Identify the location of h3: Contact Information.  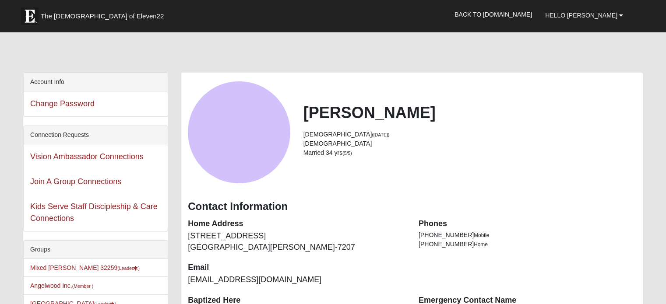
(412, 207).